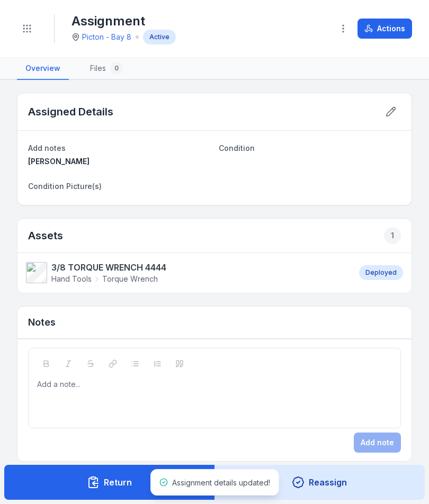 This screenshot has height=504, width=429. Describe the element at coordinates (130, 279) in the screenshot. I see `span: Torque Wrench` at that location.